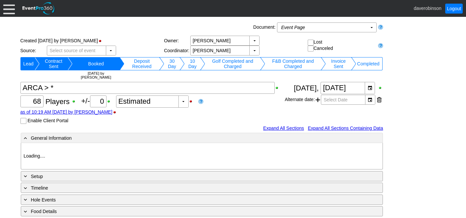 The image size is (466, 218). What do you see at coordinates (188, 176) in the screenshot?
I see `div: Setup` at bounding box center [188, 176].